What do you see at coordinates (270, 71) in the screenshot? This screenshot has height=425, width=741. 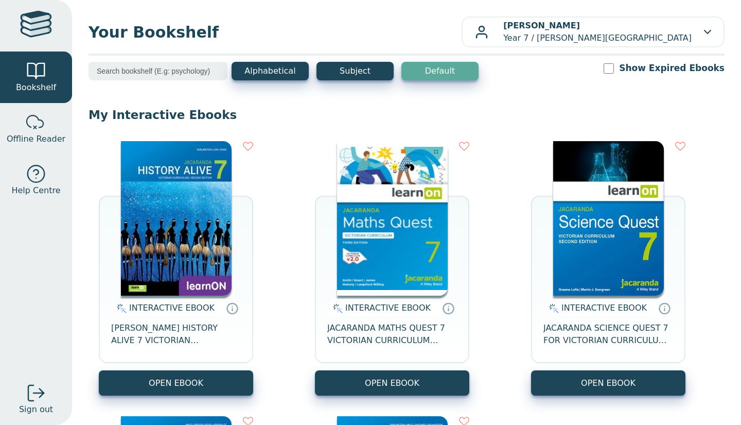 I see `button: Alphabetical` at bounding box center [270, 71].